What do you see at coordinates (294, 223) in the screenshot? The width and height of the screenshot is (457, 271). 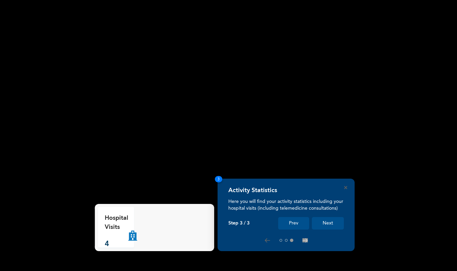 I see `button: Prev` at bounding box center [294, 223].